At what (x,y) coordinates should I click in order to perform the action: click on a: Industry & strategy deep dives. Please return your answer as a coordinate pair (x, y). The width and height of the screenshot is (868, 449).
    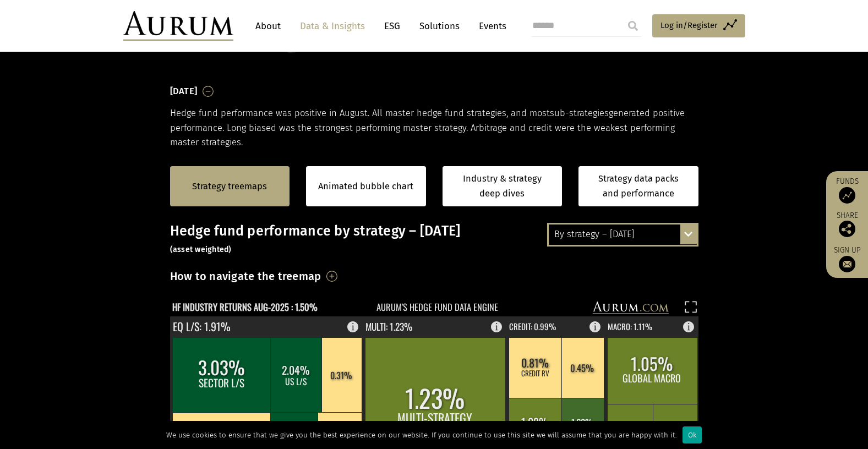
    Looking at the image, I should click on (503, 186).